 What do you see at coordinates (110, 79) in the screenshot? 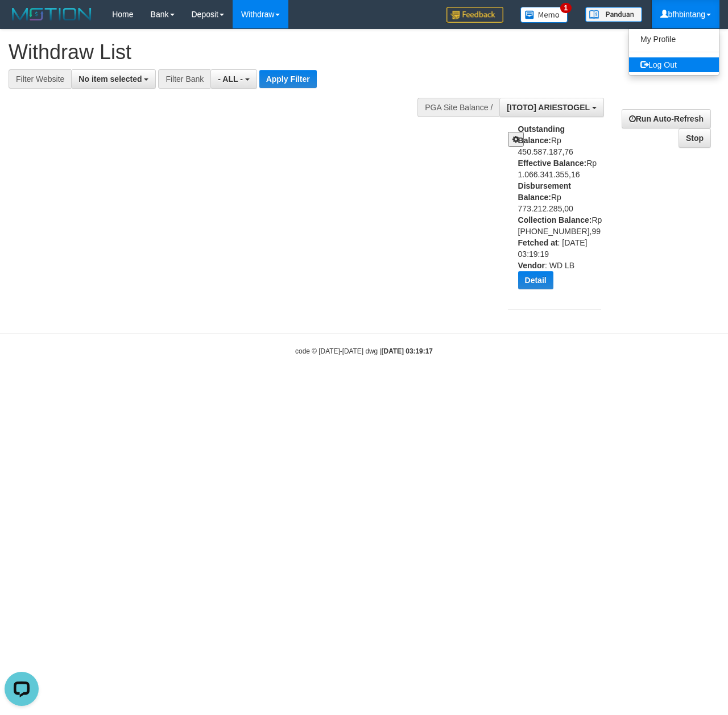
I see `span: No item selected` at bounding box center [110, 79].